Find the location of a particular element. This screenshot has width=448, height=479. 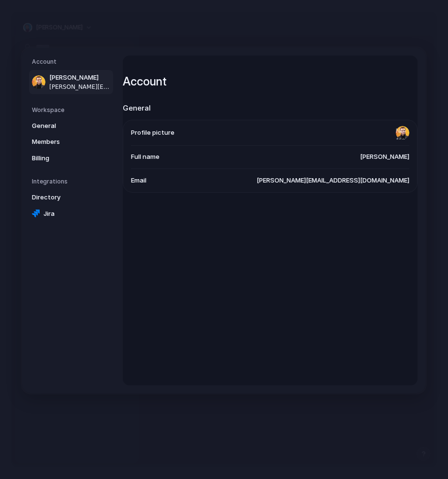

h5: Account is located at coordinates (73, 62).